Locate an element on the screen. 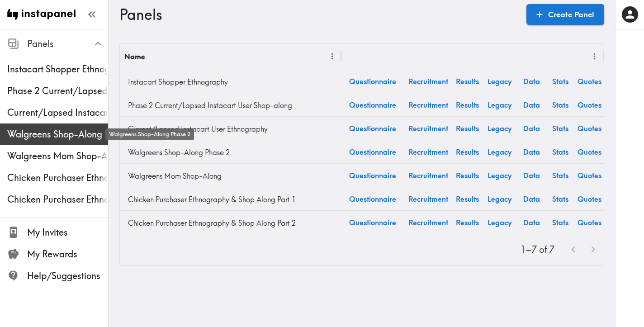 This screenshot has width=644, height=327. div: Walgreens Mom Shop-Along is located at coordinates (57, 156).